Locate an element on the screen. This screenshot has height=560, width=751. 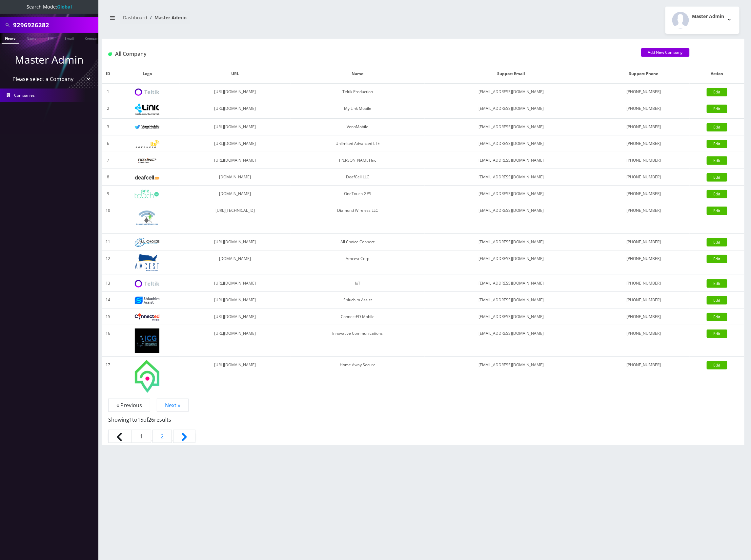
a: SIM is located at coordinates (51, 38).